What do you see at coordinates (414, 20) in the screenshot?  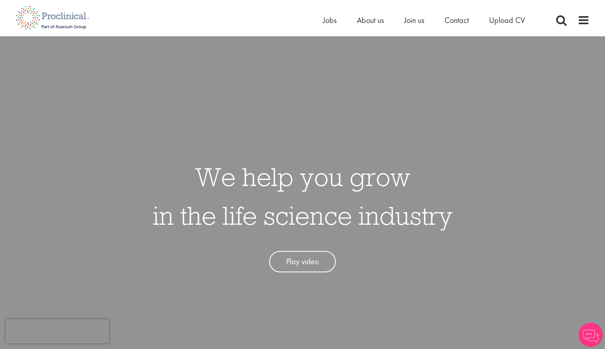 I see `span: Join us` at bounding box center [414, 20].